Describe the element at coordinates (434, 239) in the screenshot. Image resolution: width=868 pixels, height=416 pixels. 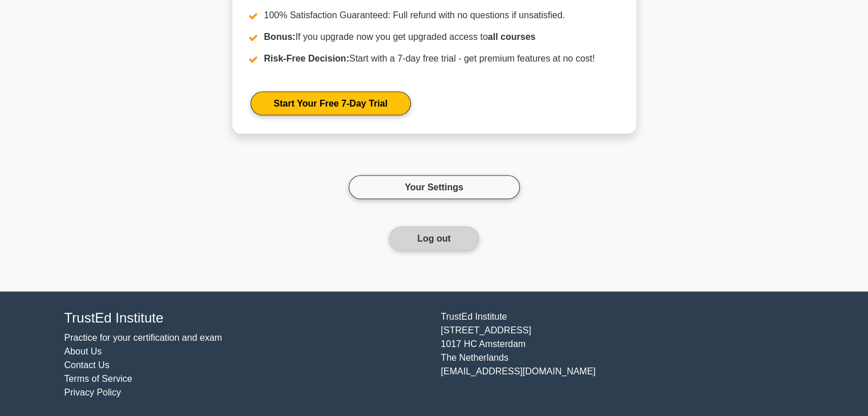
I see `button: Log out` at that location.